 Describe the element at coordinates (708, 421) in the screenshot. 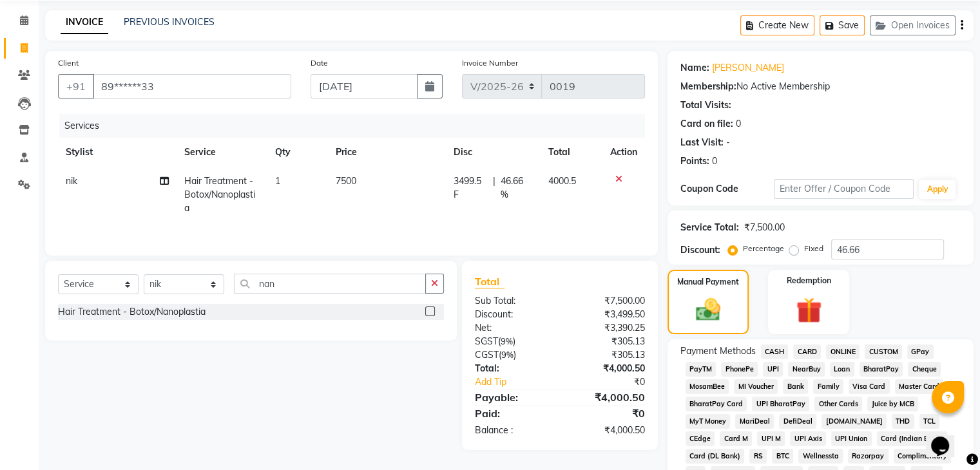

I see `span: MyT Money` at that location.